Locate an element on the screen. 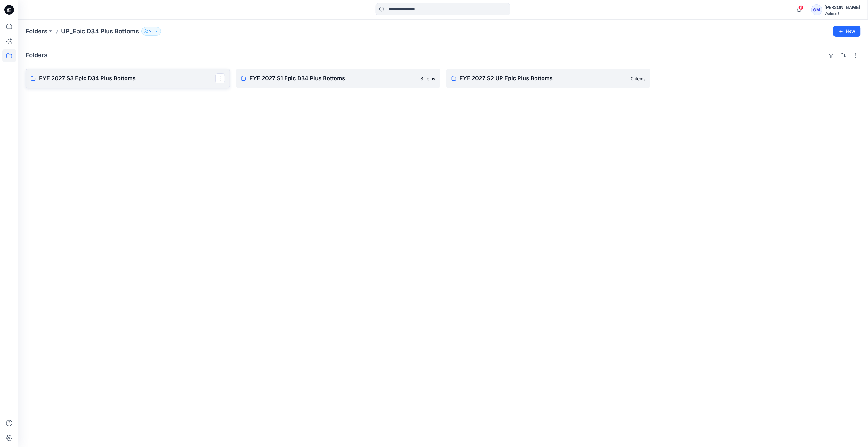 The width and height of the screenshot is (868, 447). a: FYE 2027 S3 Epic D34 Plus Bottoms is located at coordinates (127, 78).